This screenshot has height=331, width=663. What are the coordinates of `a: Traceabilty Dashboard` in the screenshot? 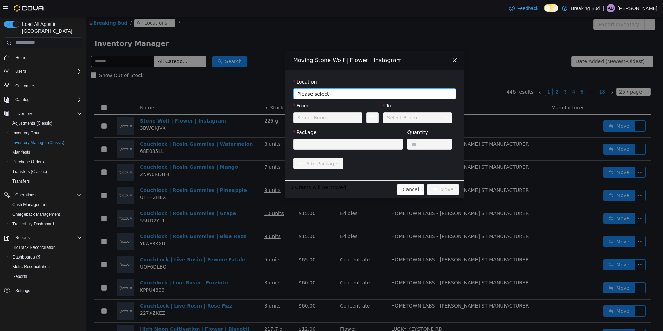 It's located at (33, 224).